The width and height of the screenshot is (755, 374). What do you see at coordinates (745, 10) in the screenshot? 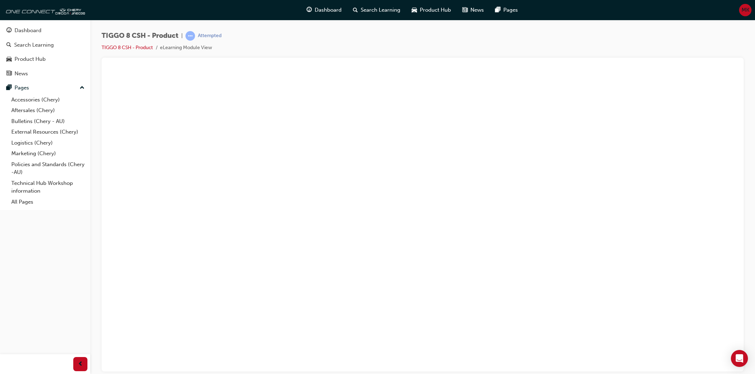
I see `button: MK` at bounding box center [745, 10].